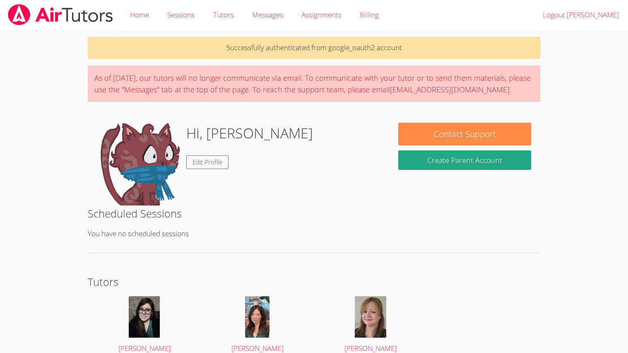 The height and width of the screenshot is (353, 628). I want to click on p: You have no scheduled sessions, so click(314, 233).